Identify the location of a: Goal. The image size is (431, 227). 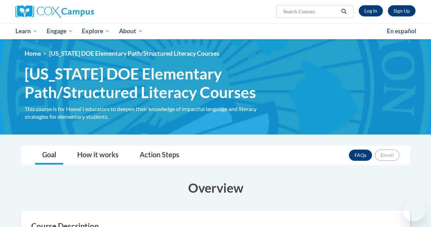
(49, 155).